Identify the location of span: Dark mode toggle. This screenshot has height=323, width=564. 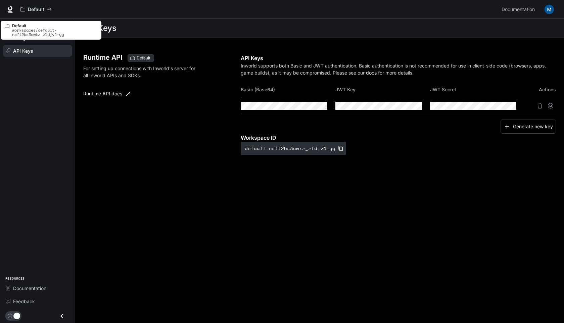
(17, 316).